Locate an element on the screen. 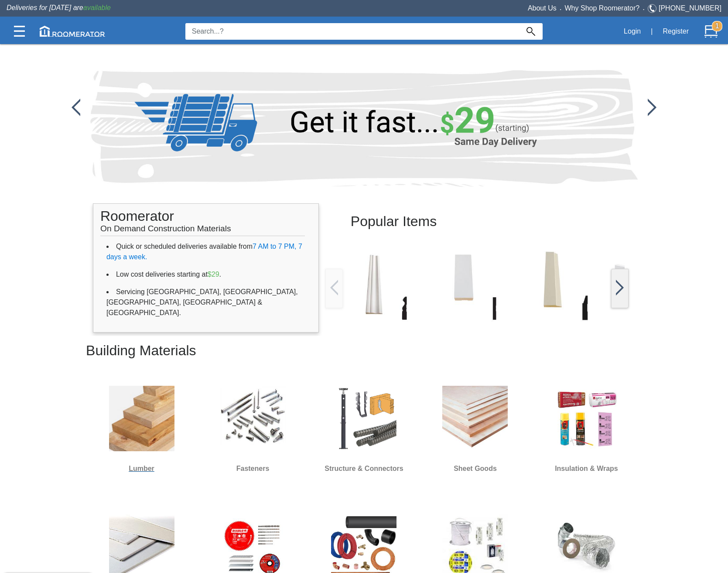 The width and height of the screenshot is (728, 573). a: Why Shop Roomerator? is located at coordinates (603, 8).